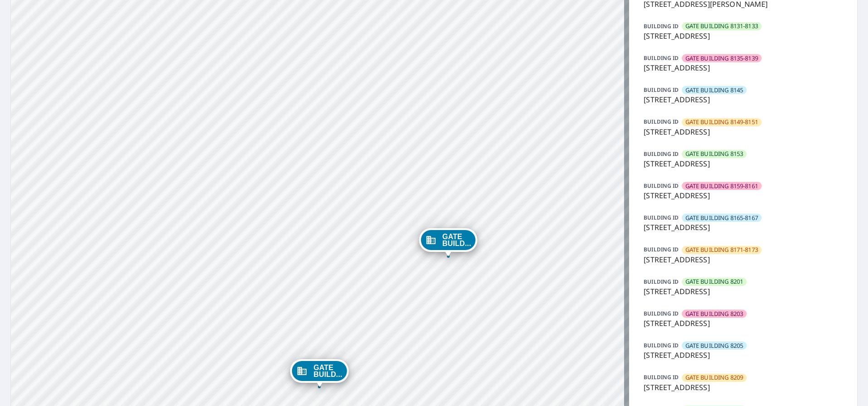  I want to click on span: GATE BUILDING 8171-8173, so click(722, 250).